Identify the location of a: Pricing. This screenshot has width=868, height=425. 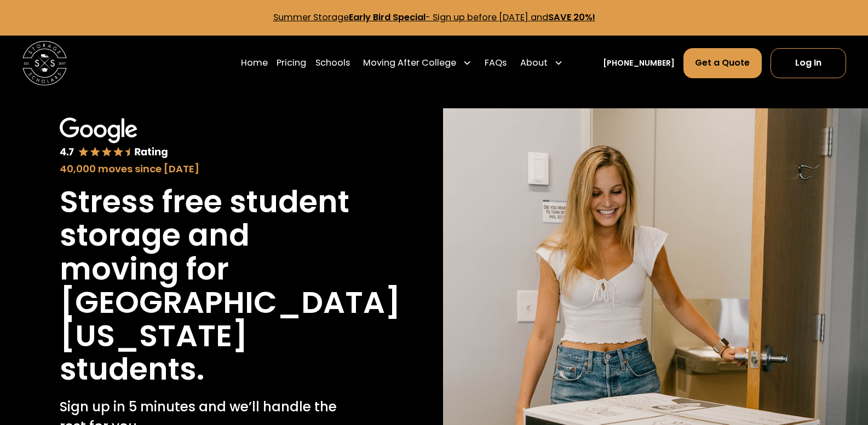
(291, 63).